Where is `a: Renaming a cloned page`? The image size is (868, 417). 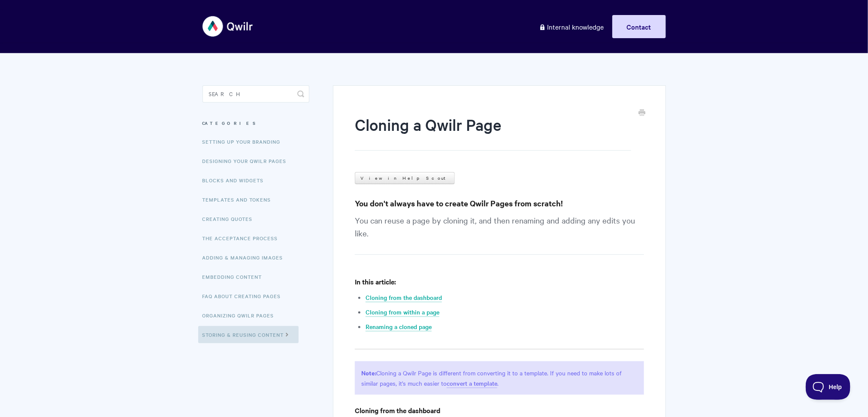 a: Renaming a cloned page is located at coordinates (398, 327).